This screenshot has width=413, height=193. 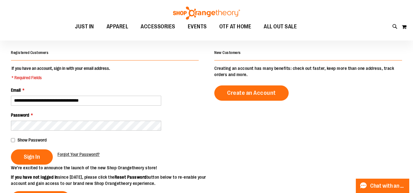 What do you see at coordinates (383, 186) in the screenshot?
I see `button: Chat with an Expert` at bounding box center [383, 186].